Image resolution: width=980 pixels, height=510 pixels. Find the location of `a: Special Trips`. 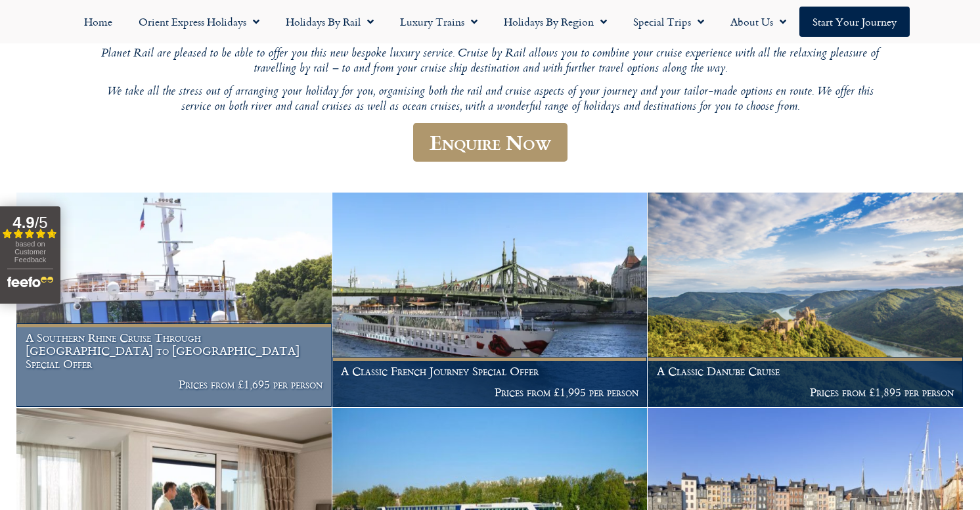

a: Special Trips is located at coordinates (669, 21).